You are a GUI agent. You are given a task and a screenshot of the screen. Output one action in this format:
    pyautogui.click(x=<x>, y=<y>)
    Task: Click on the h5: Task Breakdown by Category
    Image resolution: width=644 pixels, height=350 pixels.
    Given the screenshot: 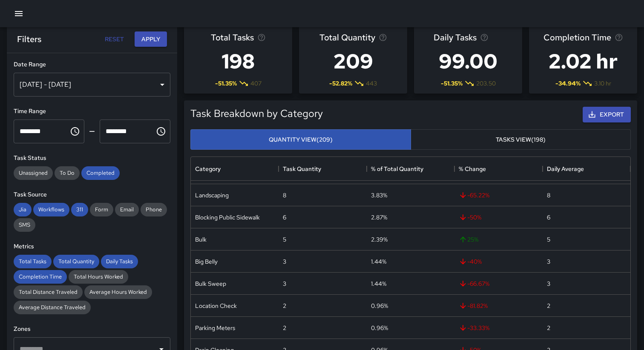 What is the action you would take?
    pyautogui.click(x=256, y=114)
    